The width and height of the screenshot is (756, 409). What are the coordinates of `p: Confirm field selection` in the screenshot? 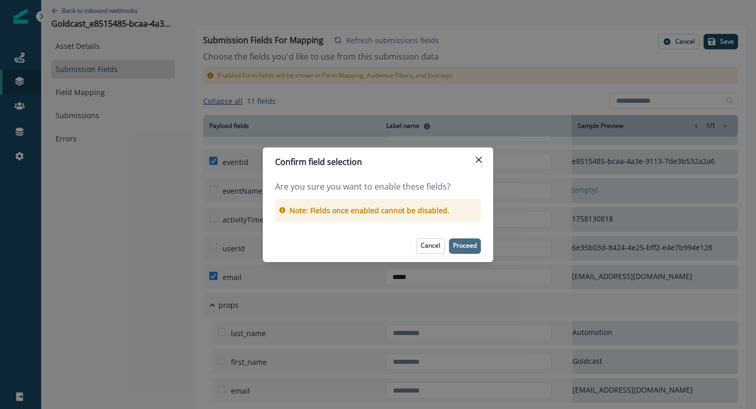 It's located at (318, 162).